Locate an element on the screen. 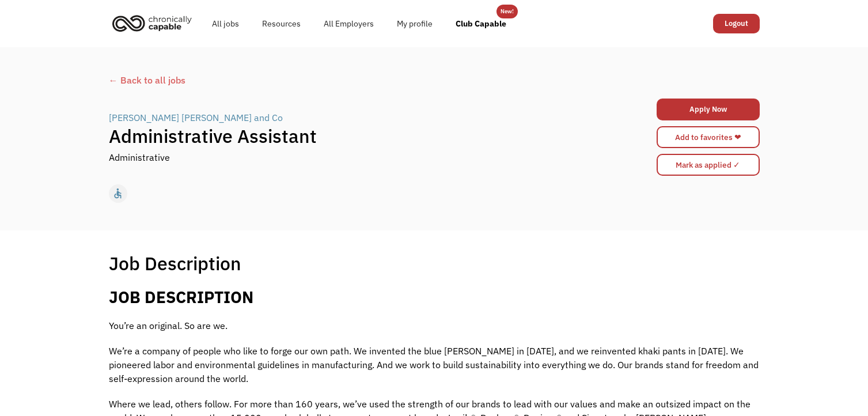 This screenshot has height=416, width=868. form: Mark as applied form is located at coordinates (708, 164).